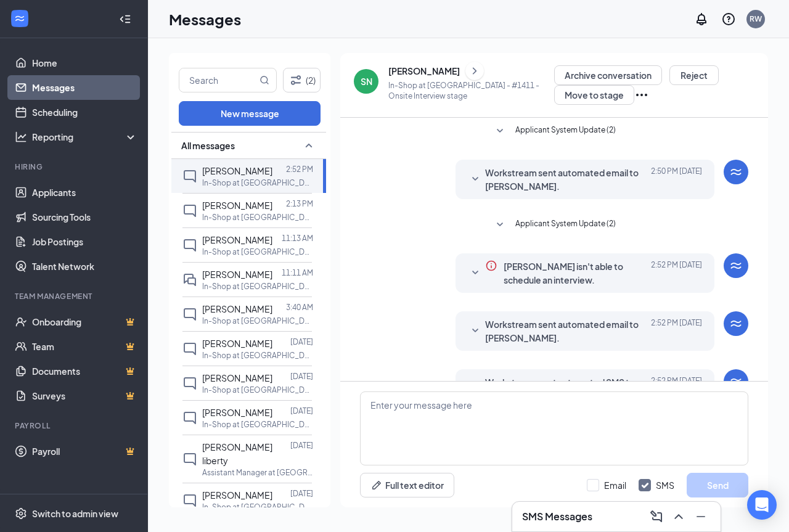 The width and height of the screenshot is (789, 532). I want to click on a: Scheduling, so click(84, 113).